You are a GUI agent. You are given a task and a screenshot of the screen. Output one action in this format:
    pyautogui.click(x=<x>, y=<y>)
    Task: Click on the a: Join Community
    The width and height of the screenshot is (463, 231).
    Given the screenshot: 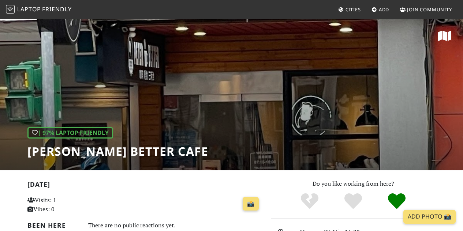 What is the action you would take?
    pyautogui.click(x=425, y=10)
    